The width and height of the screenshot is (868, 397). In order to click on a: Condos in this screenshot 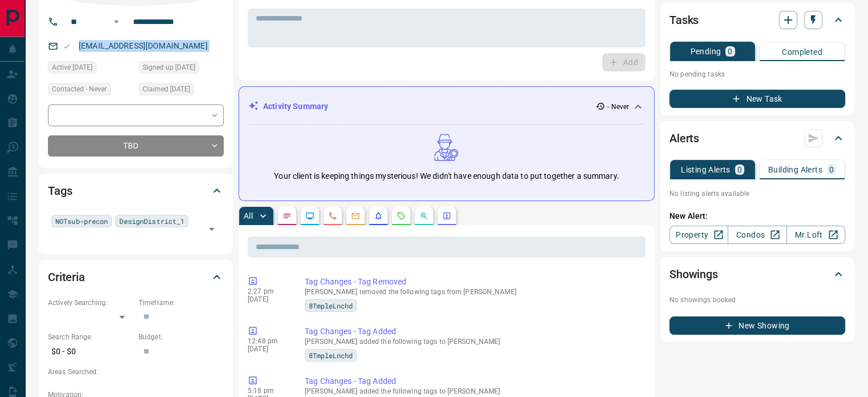, I will do `click(756, 235)`.